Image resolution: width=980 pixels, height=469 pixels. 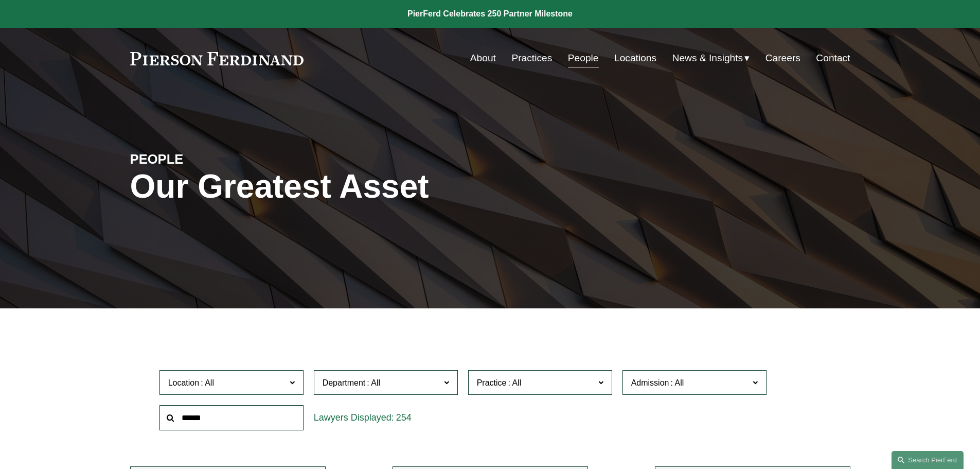 What do you see at coordinates (635, 58) in the screenshot?
I see `a: Locations` at bounding box center [635, 58].